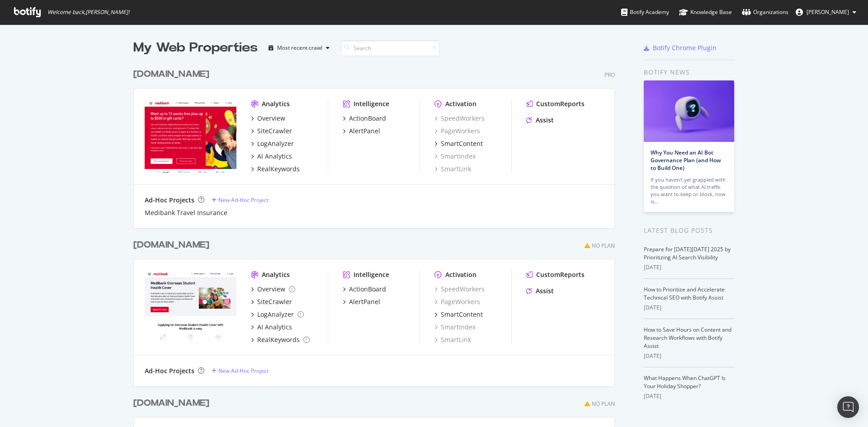 The width and height of the screenshot is (868, 427). I want to click on div: Botify Chrome Plugin, so click(685, 48).